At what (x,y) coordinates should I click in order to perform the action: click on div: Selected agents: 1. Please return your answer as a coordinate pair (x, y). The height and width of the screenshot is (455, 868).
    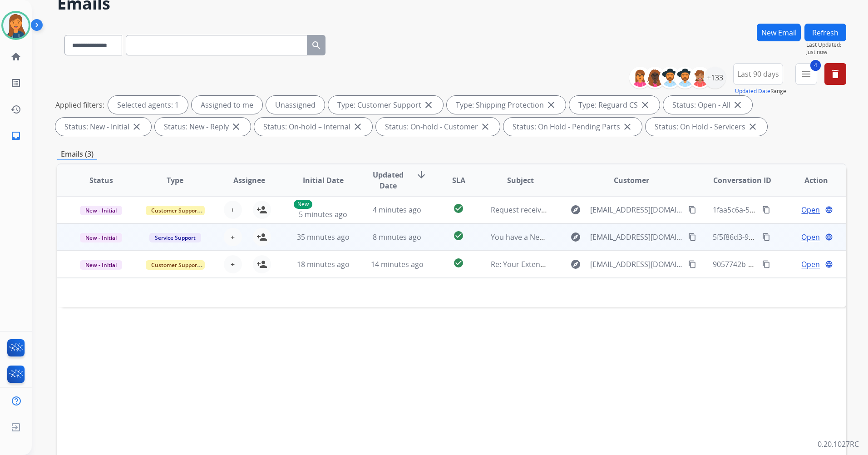
    Looking at the image, I should click on (148, 105).